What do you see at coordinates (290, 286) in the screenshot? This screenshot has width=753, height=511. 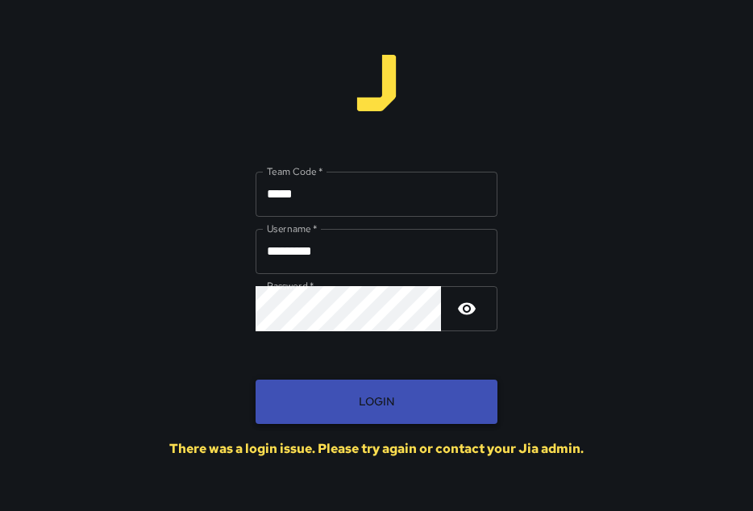 I see `label: Password` at bounding box center [290, 286].